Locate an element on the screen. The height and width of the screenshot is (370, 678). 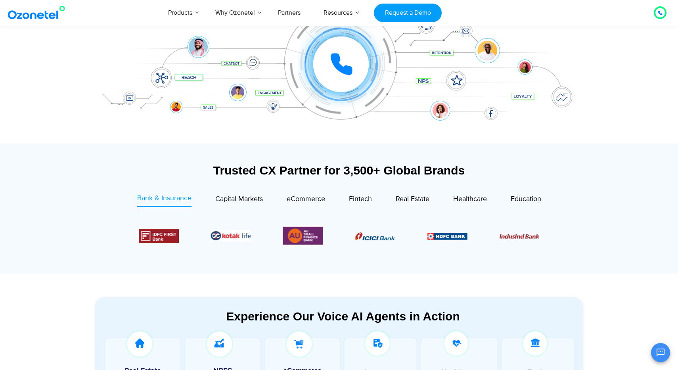
span: Education is located at coordinates (525, 199).